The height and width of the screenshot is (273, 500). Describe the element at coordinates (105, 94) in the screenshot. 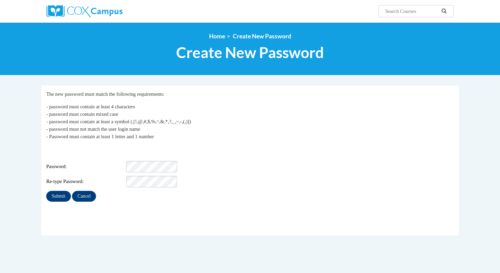

I see `span: The new password must match the following requirements:` at that location.